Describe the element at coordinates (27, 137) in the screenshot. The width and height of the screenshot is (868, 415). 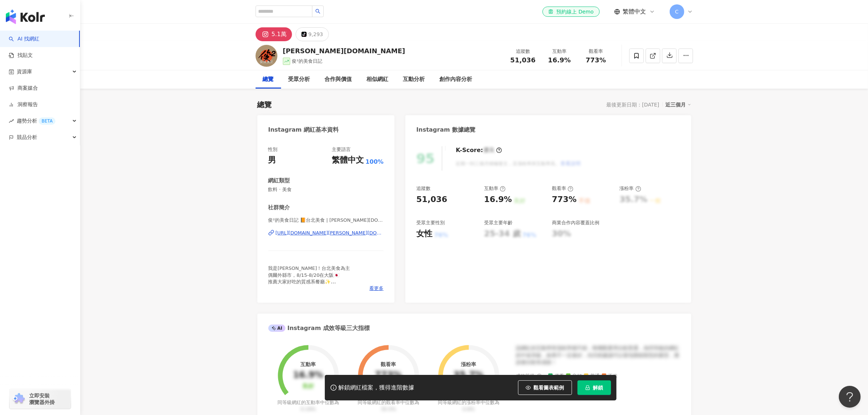
I see `span: 競品分析` at that location.